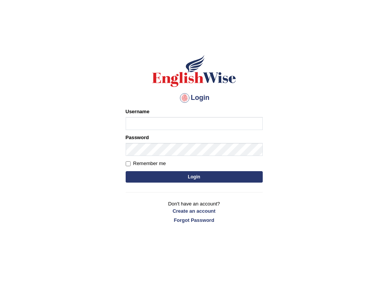 The image size is (388, 284). Describe the element at coordinates (138, 111) in the screenshot. I see `label: Username` at that location.